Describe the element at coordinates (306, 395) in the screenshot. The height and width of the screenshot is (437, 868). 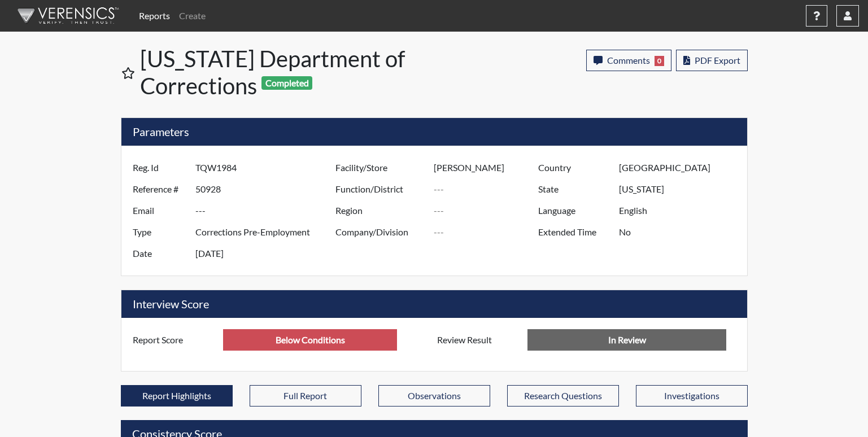
I see `button: Full Report` at that location.